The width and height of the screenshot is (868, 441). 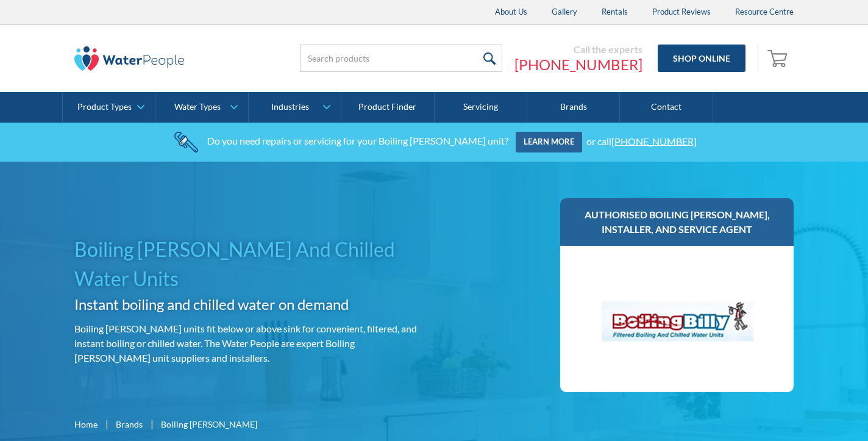 What do you see at coordinates (481, 108) in the screenshot?
I see `a: Servicing` at bounding box center [481, 108].